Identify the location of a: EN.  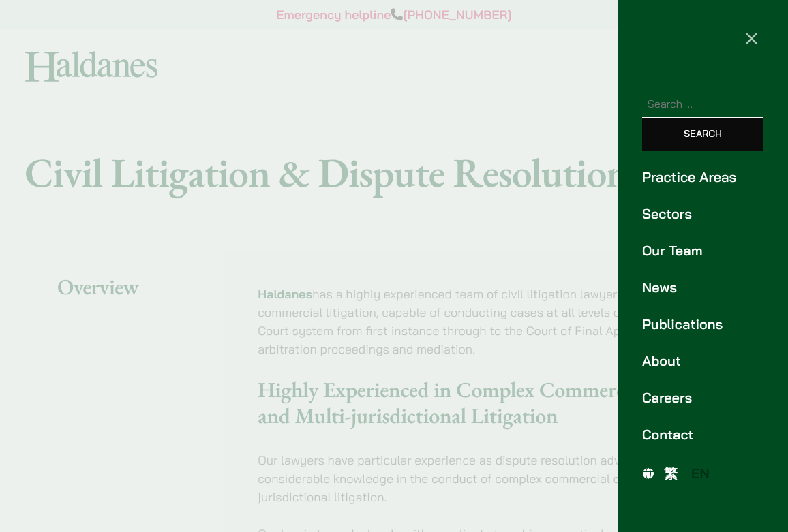
(700, 472).